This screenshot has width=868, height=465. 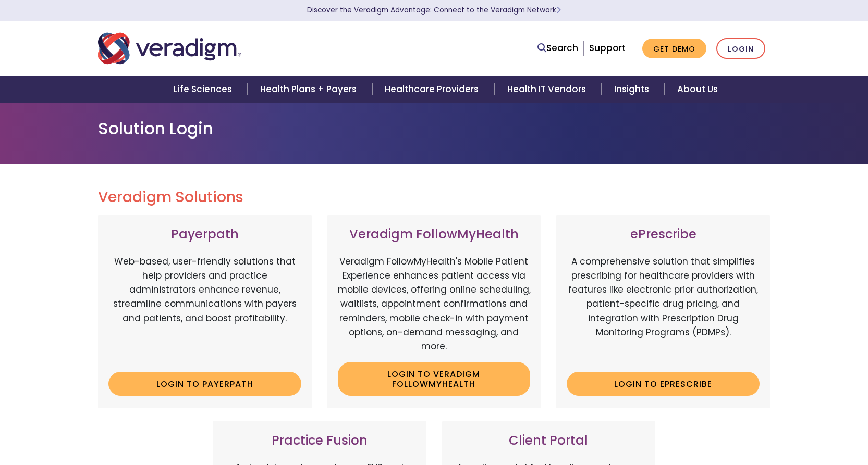 What do you see at coordinates (204, 384) in the screenshot?
I see `a: Login to Payerpath` at bounding box center [204, 384].